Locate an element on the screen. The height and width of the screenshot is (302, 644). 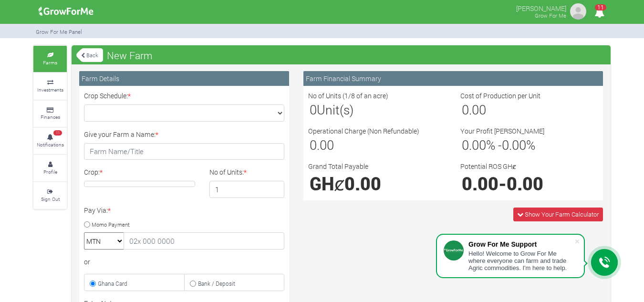
input: Momo Payment is located at coordinates (87, 224).